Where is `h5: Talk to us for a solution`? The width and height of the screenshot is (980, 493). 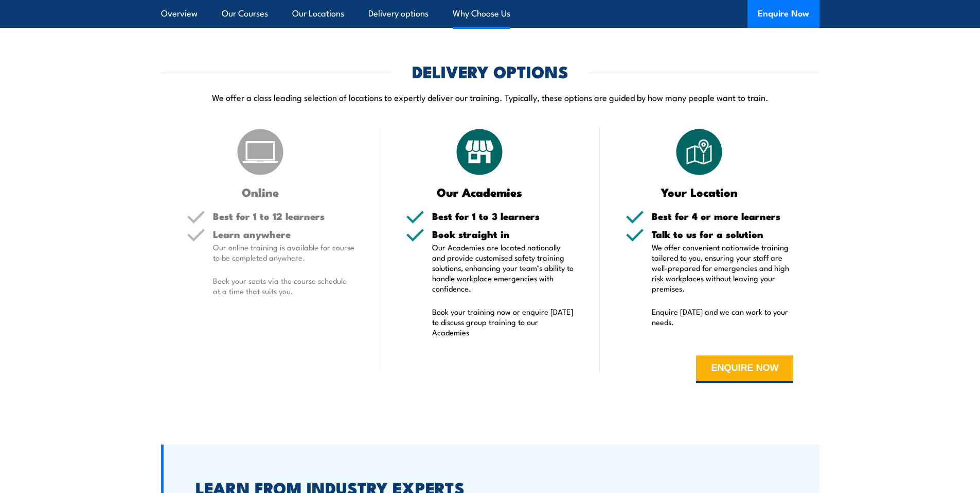
h5: Talk to us for a solution is located at coordinates (723, 234).